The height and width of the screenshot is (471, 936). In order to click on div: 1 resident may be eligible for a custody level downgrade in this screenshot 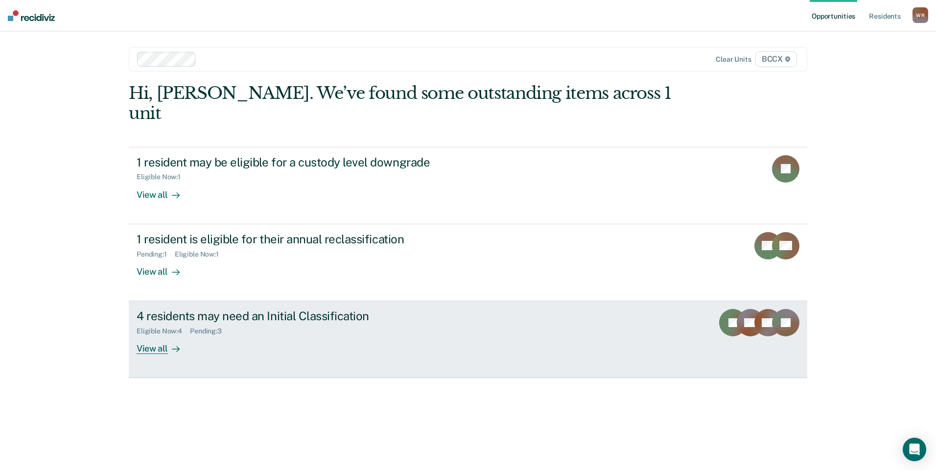, I will do `click(308, 162)`.